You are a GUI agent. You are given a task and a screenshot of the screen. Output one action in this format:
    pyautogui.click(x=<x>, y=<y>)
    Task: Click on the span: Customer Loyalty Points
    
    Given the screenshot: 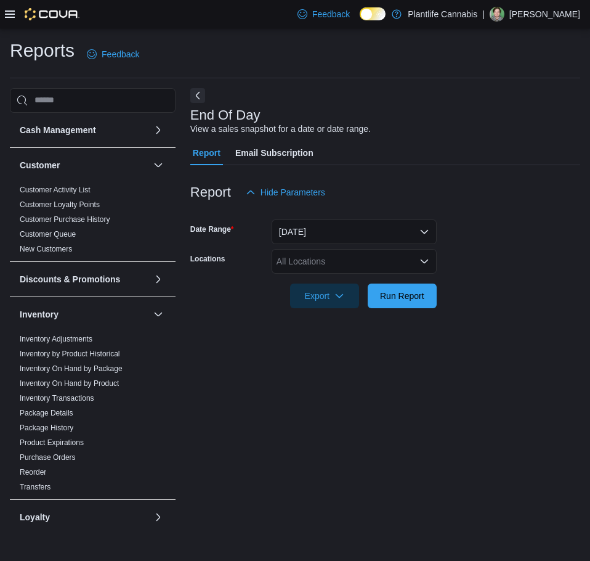 What is the action you would take?
    pyautogui.click(x=60, y=204)
    